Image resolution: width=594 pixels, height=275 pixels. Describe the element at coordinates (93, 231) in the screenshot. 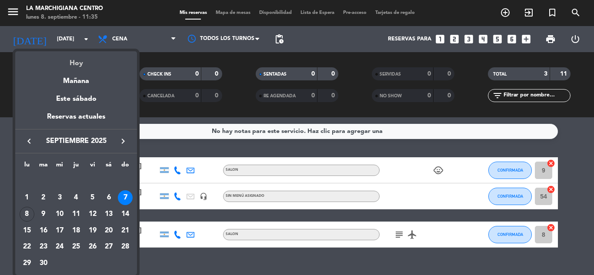

I see `td: 19 de septiembre de 2025` at that location.